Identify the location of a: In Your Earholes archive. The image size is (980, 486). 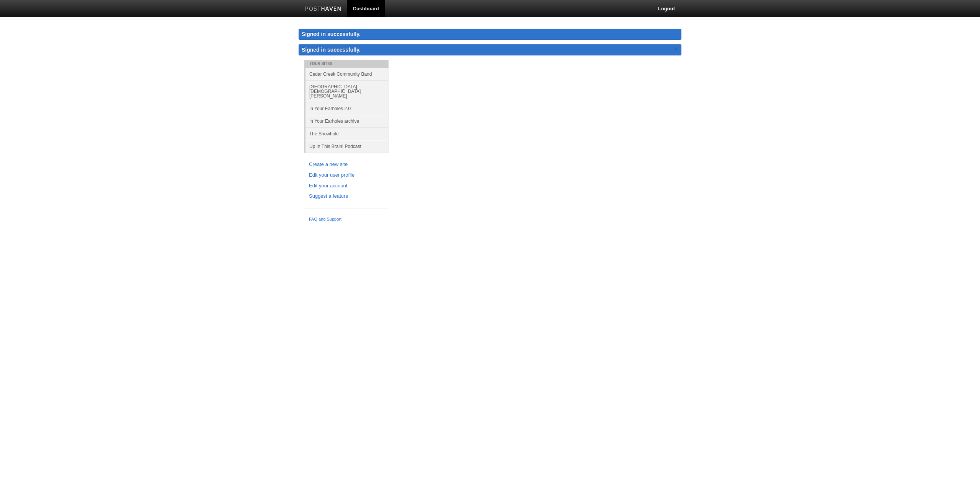
(346, 120).